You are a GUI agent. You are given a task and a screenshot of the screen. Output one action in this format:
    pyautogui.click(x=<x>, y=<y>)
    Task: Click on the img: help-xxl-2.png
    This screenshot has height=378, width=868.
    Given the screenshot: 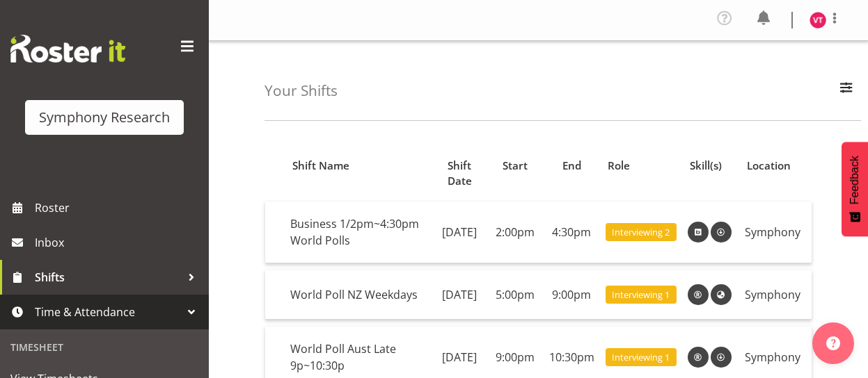 What is the action you would take?
    pyautogui.click(x=833, y=343)
    